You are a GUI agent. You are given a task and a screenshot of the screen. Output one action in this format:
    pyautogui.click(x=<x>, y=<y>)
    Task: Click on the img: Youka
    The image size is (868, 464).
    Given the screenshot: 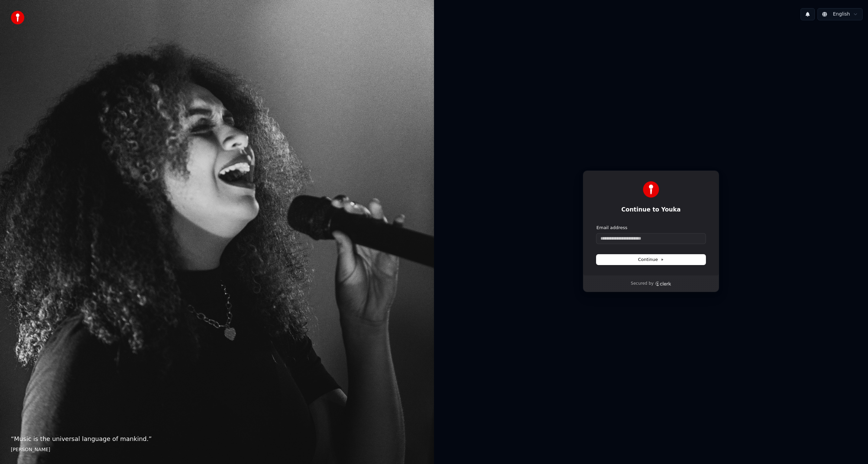 What is the action you would take?
    pyautogui.click(x=651, y=190)
    